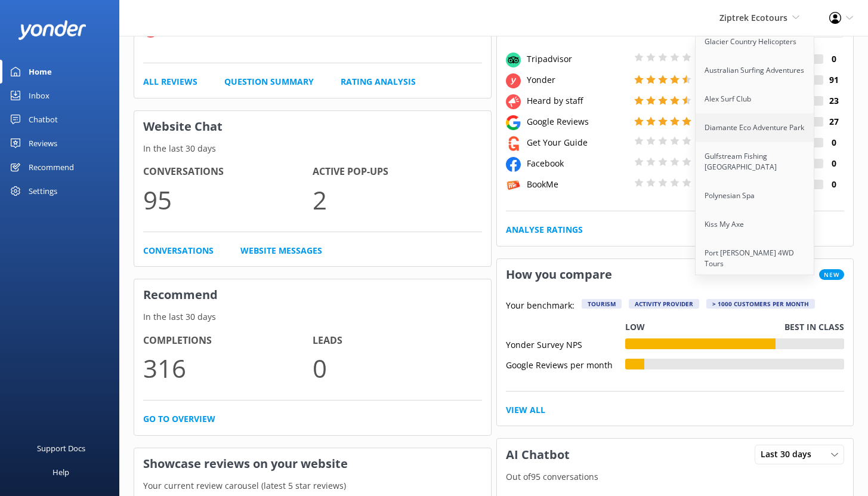 The image size is (868, 496). Describe the element at coordinates (675, 477) in the screenshot. I see `p: Out of 95 conversations` at that location.